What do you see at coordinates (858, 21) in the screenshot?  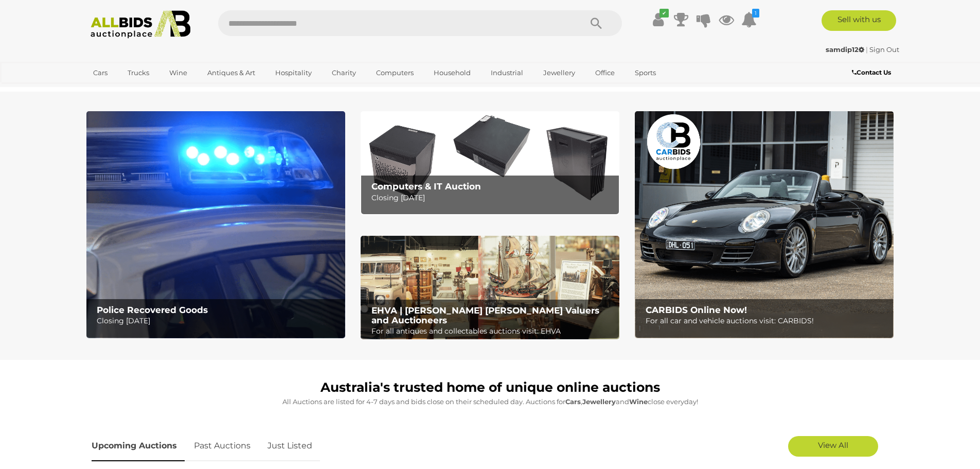 I see `a: Sell with us` at bounding box center [858, 21].